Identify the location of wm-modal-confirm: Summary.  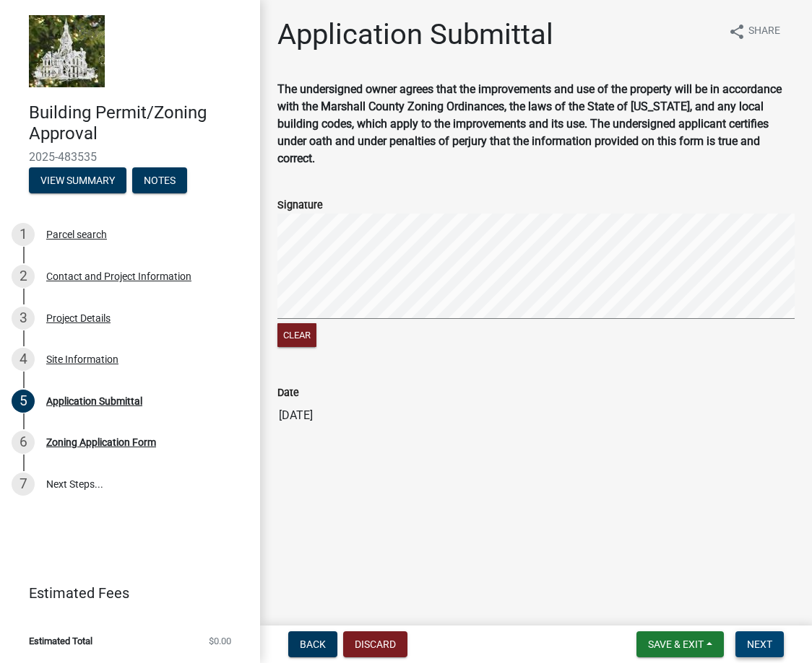
(78, 181).